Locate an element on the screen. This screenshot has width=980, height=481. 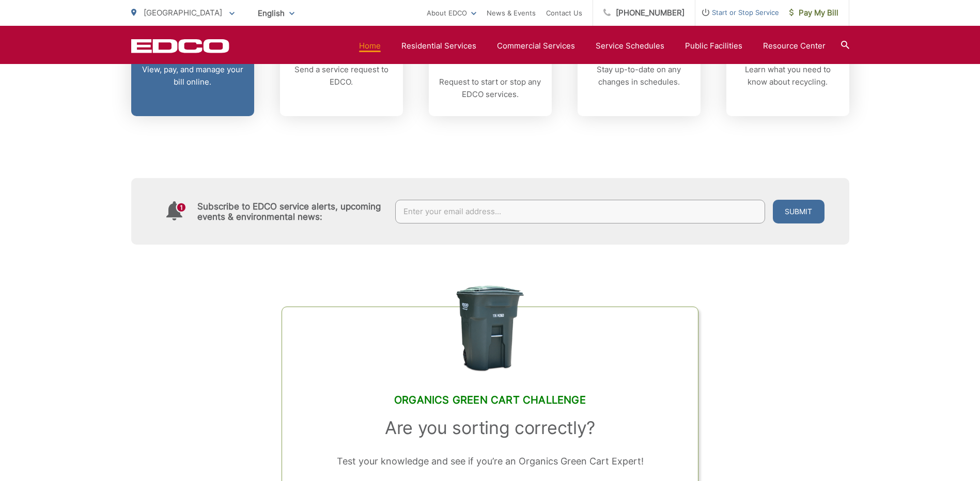
p: Test your knowledge and see if you’re an Organics Green Cart Expert! is located at coordinates (490, 461).